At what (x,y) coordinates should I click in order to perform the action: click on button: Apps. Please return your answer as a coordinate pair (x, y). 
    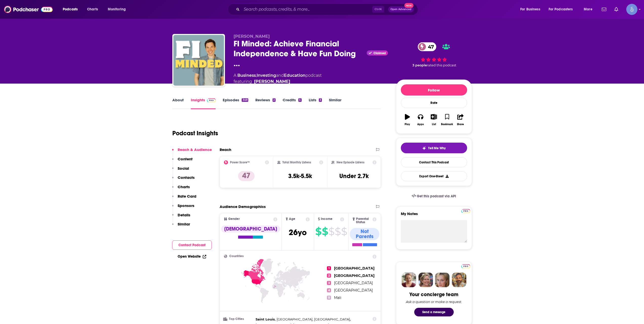
    Looking at the image, I should click on (420, 120).